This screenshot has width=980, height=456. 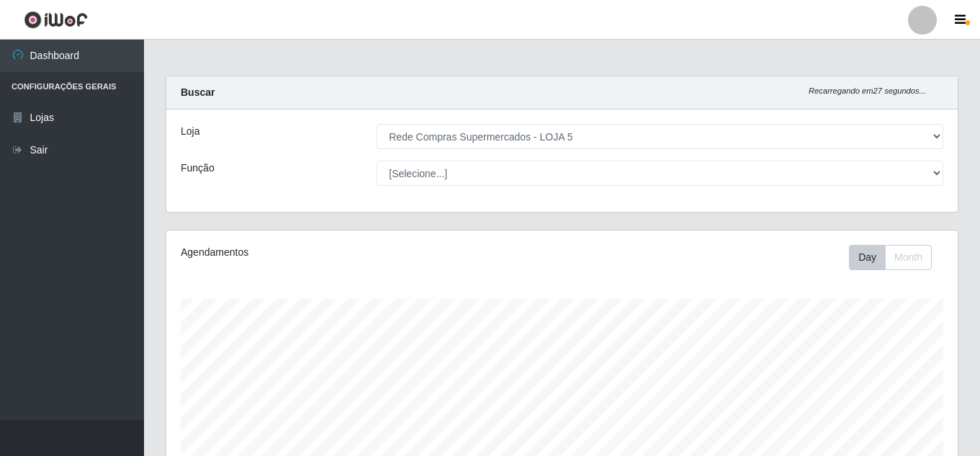 I want to click on button: Month, so click(x=909, y=257).